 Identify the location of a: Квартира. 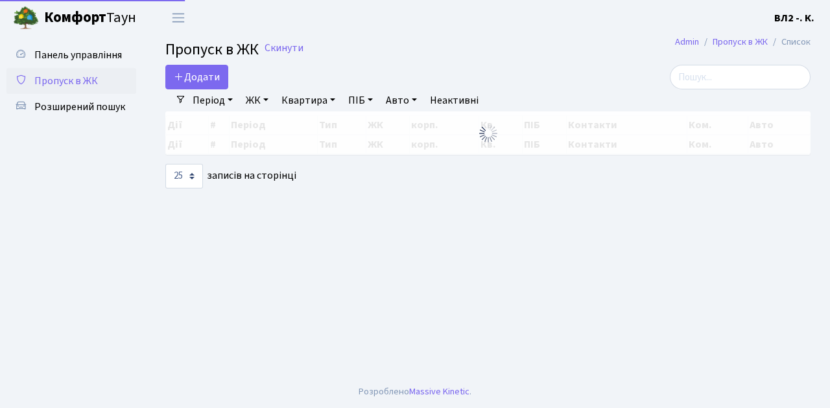
(308, 100).